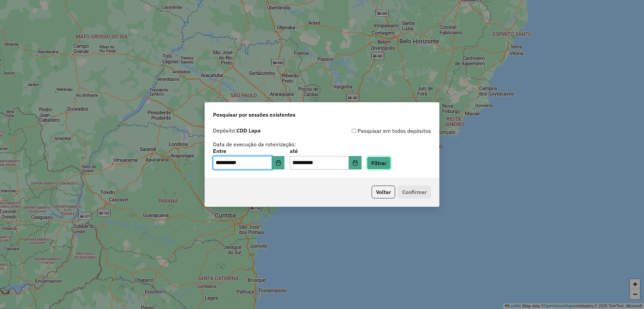 Image resolution: width=644 pixels, height=309 pixels. I want to click on div: Pesquisar em todos depósitos, so click(376, 130).